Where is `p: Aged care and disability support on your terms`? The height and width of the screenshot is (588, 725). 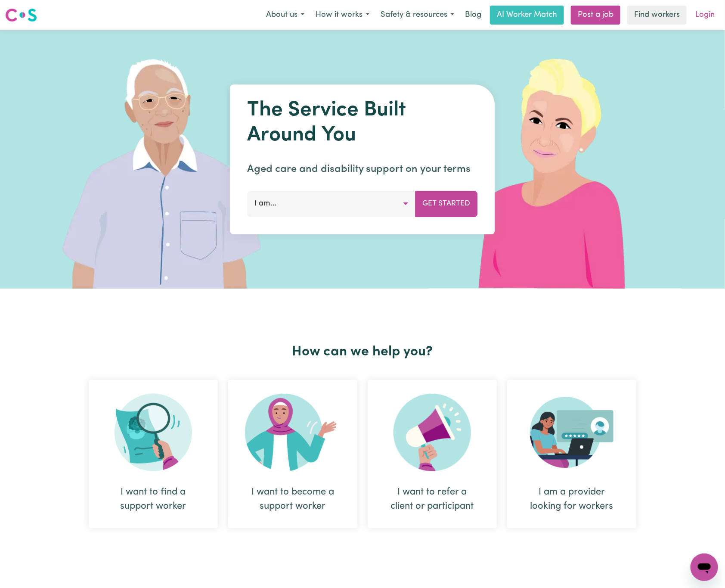
p: Aged care and disability support on your terms is located at coordinates (362, 169).